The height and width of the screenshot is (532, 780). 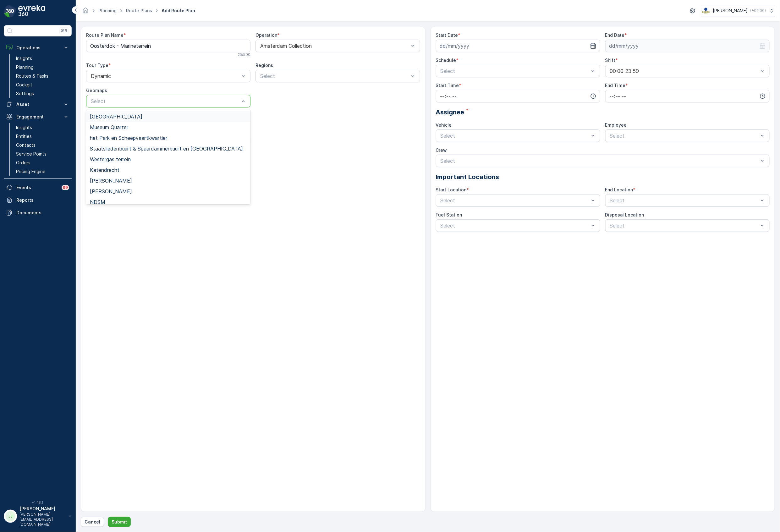 What do you see at coordinates (446, 60) in the screenshot?
I see `label: Schedule` at bounding box center [446, 60].